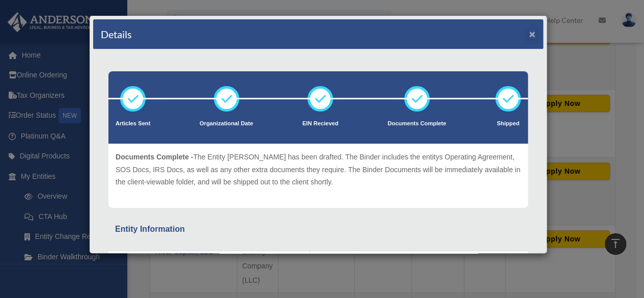  What do you see at coordinates (133, 124) in the screenshot?
I see `p: Articles Sent` at bounding box center [133, 124].